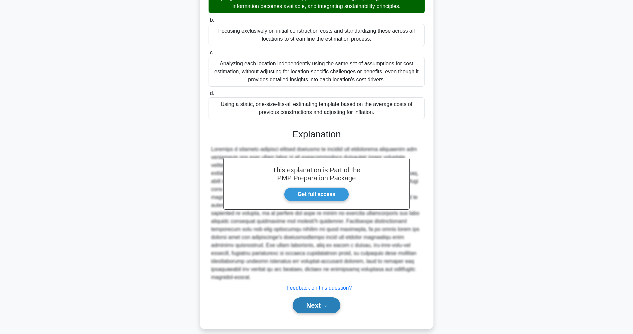  Describe the element at coordinates (316, 134) in the screenshot. I see `h3: Explanation` at that location.